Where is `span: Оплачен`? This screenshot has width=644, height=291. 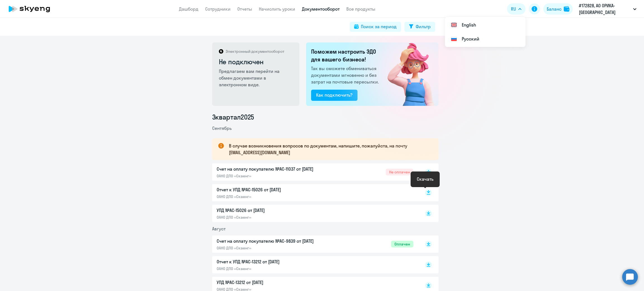
span: Оплачен is located at coordinates (402, 244).